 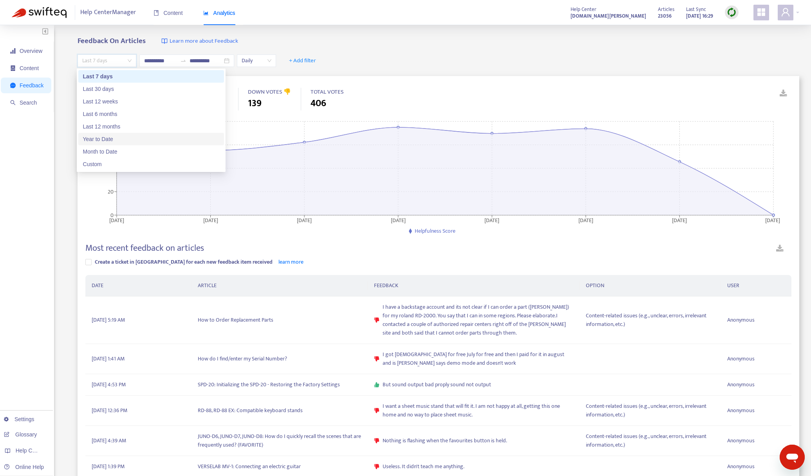 What do you see at coordinates (280, 359) in the screenshot?
I see `td: How do I find/enter my Serial Number?` at bounding box center [280, 359].